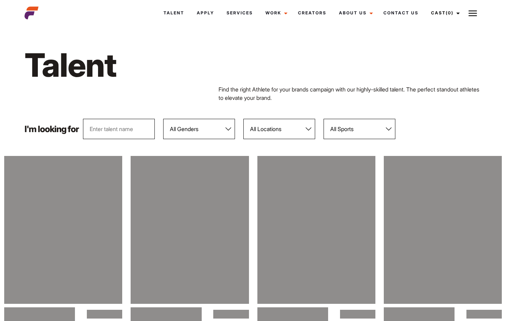 The height and width of the screenshot is (321, 506). I want to click on a: Talent, so click(174, 13).